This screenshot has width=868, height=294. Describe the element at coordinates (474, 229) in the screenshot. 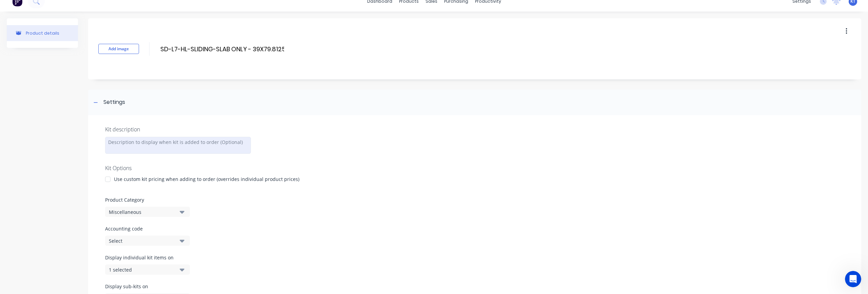

I see `label: Accounting code` at that location.